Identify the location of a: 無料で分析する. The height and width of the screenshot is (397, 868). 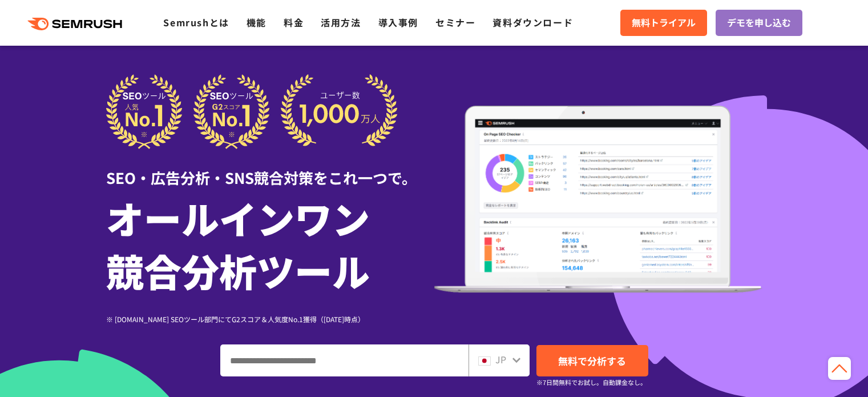
(592, 360).